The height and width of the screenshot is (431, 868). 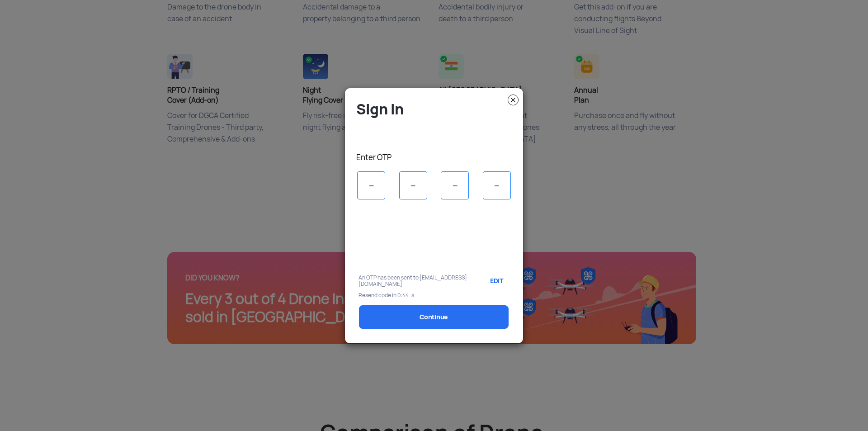 I want to click on a: Continue, so click(x=433, y=317).